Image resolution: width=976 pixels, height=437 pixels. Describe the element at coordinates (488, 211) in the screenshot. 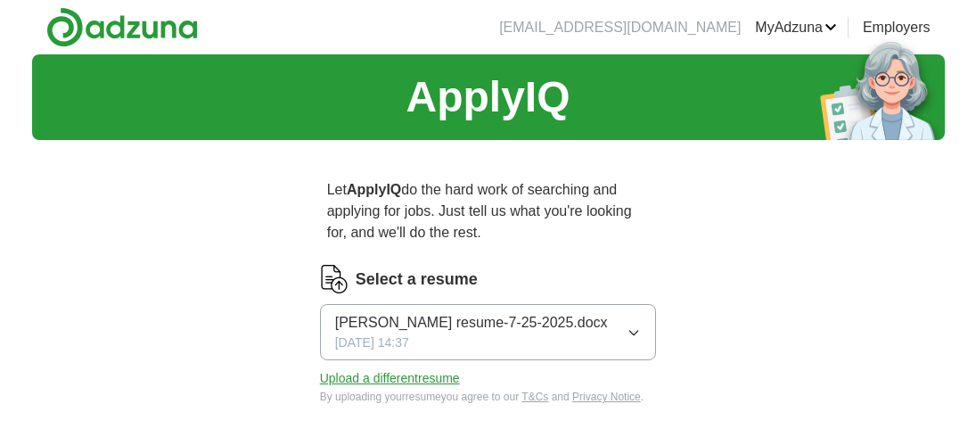

I see `p: Let do the hard work of searching and applying for jobs. Just tell us what you're looking for, an...` at that location.